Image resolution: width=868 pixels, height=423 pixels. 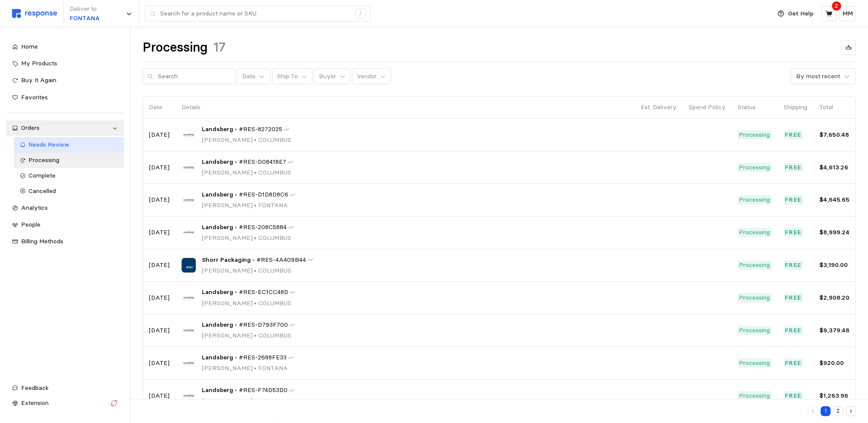 What do you see at coordinates (65, 80) in the screenshot?
I see `a: Buy It Again` at bounding box center [65, 80].